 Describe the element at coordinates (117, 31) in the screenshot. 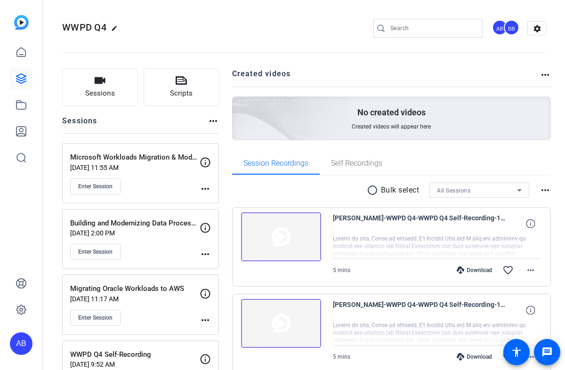

I see `mat-icon: edit` at that location.